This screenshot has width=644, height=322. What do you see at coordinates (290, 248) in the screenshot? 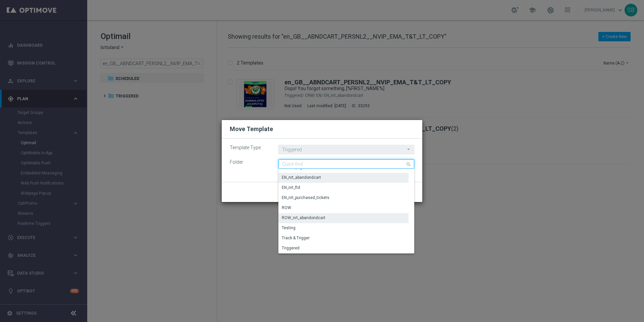
I see `div: Triggered` at bounding box center [290, 248].